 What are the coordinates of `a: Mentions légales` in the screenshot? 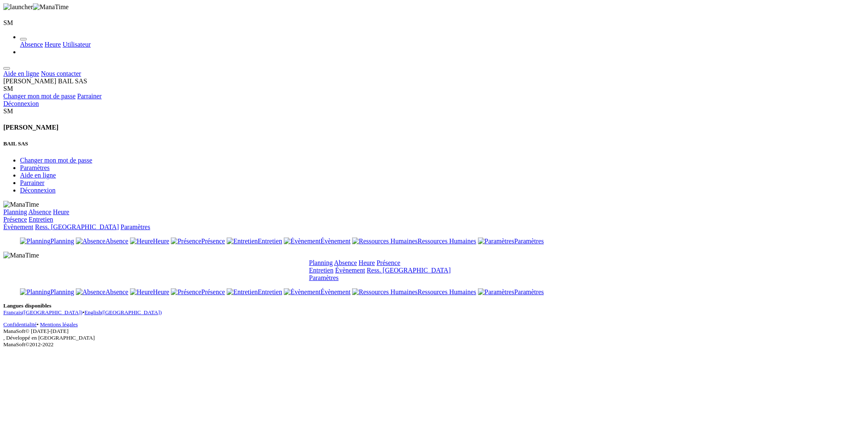 It's located at (59, 325).